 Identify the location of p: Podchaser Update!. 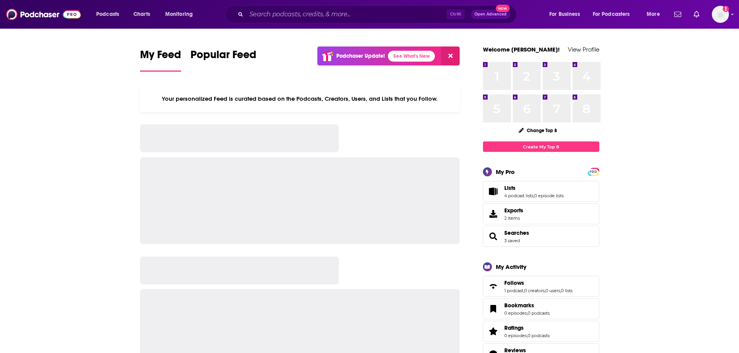
(360, 56).